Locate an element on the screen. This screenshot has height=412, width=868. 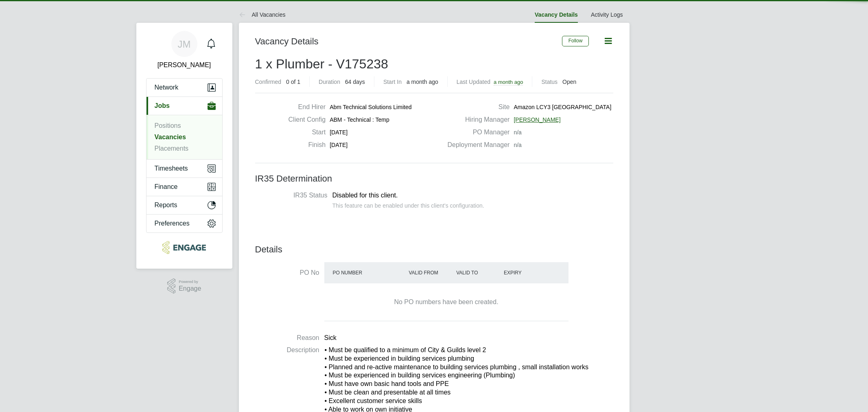
button: Follow is located at coordinates (575, 41).